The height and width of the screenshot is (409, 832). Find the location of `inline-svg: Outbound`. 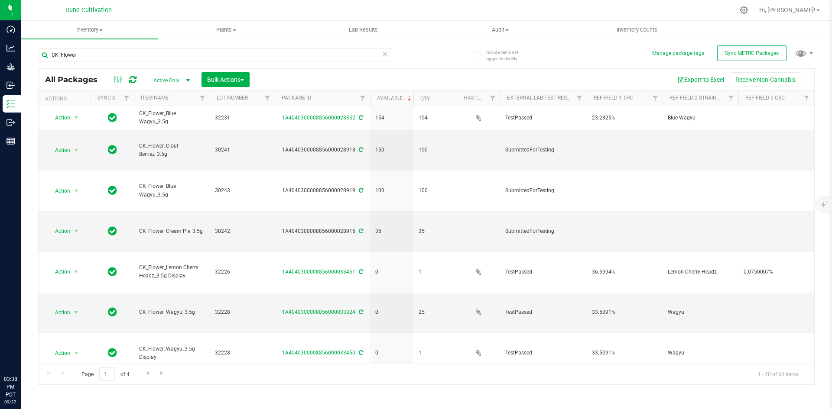

inline-svg: Outbound is located at coordinates (11, 123).